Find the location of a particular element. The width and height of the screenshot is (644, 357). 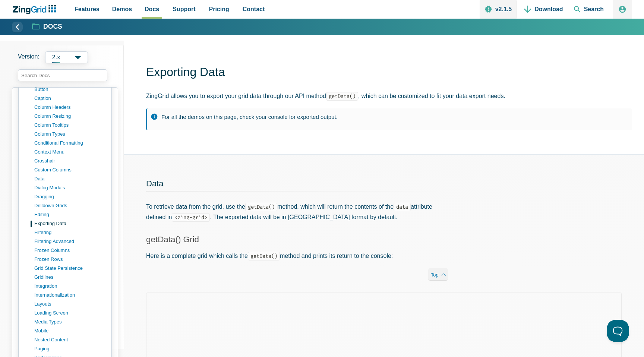

span: Support is located at coordinates (184, 9).